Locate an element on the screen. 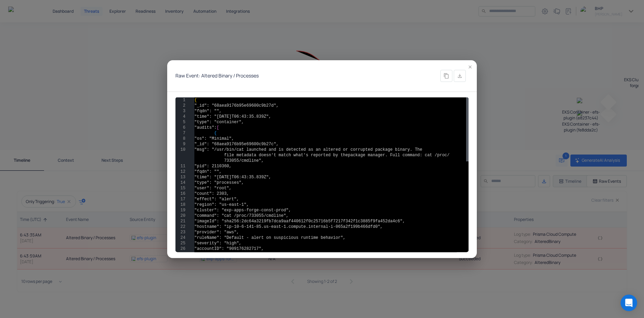 The height and width of the screenshot is (318, 644). span: "effect": "alert", is located at coordinates (216, 199).